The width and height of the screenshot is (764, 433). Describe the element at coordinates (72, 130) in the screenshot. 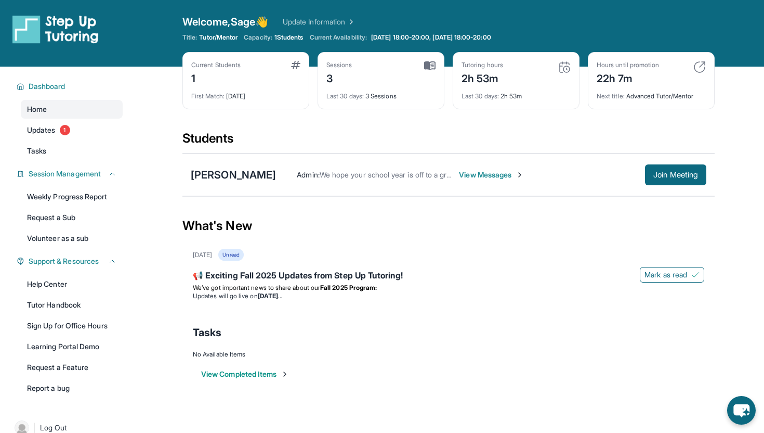

I see `a: Updates1` at that location.